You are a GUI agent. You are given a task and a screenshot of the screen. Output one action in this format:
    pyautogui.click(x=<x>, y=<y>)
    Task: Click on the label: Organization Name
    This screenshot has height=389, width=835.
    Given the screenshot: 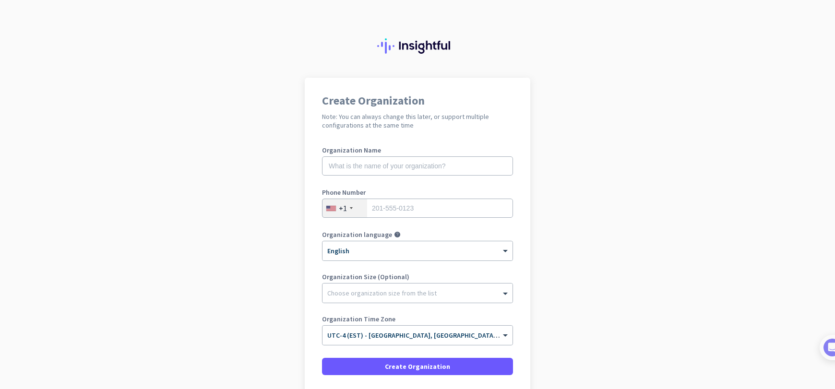 What is the action you would take?
    pyautogui.click(x=418, y=150)
    